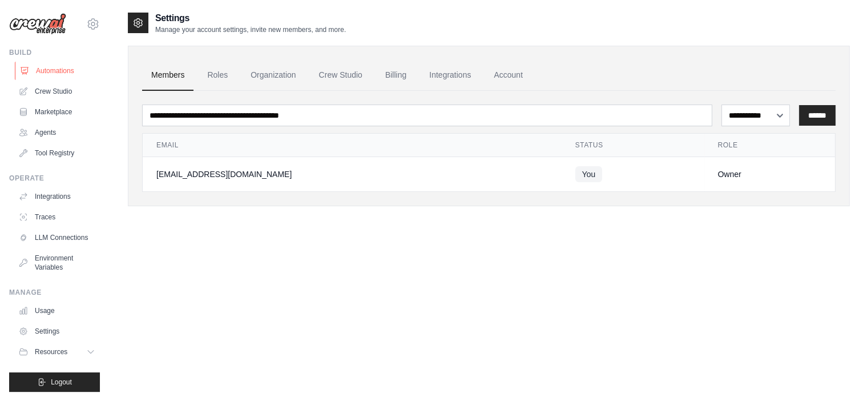 This screenshot has width=868, height=397. I want to click on a: Tool Registry, so click(56, 153).